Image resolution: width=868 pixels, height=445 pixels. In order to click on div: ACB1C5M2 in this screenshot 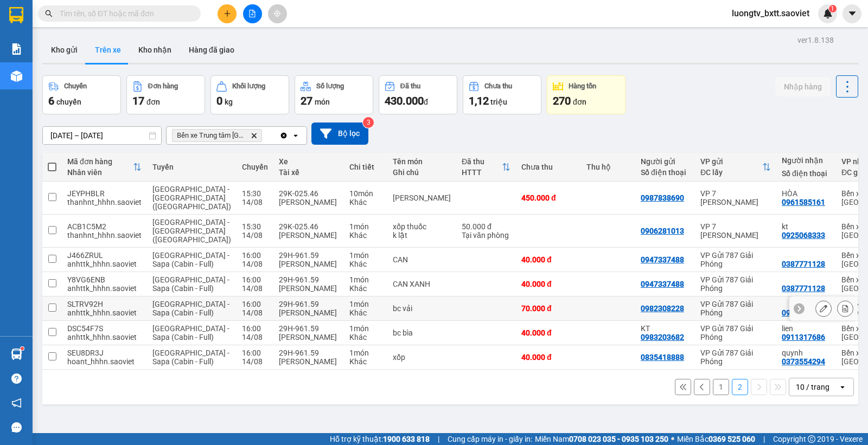, I will do `click(104, 227)`.